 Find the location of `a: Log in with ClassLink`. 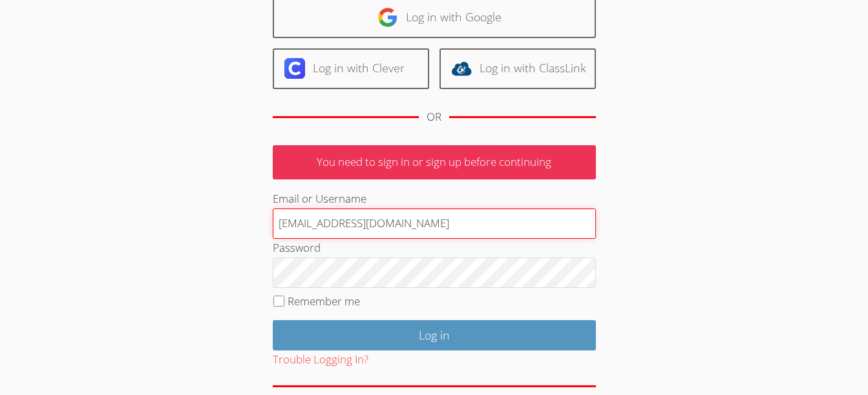

a: Log in with ClassLink is located at coordinates (518, 69).